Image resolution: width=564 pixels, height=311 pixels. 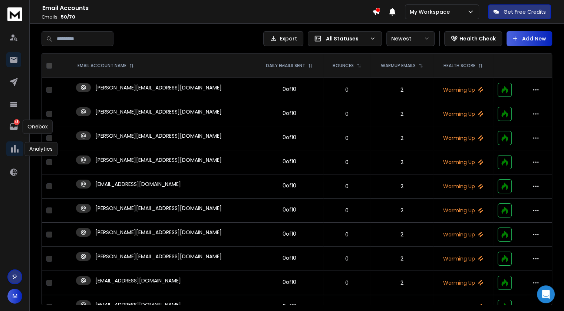 I want to click on p: HEALTH SCORE, so click(x=459, y=66).